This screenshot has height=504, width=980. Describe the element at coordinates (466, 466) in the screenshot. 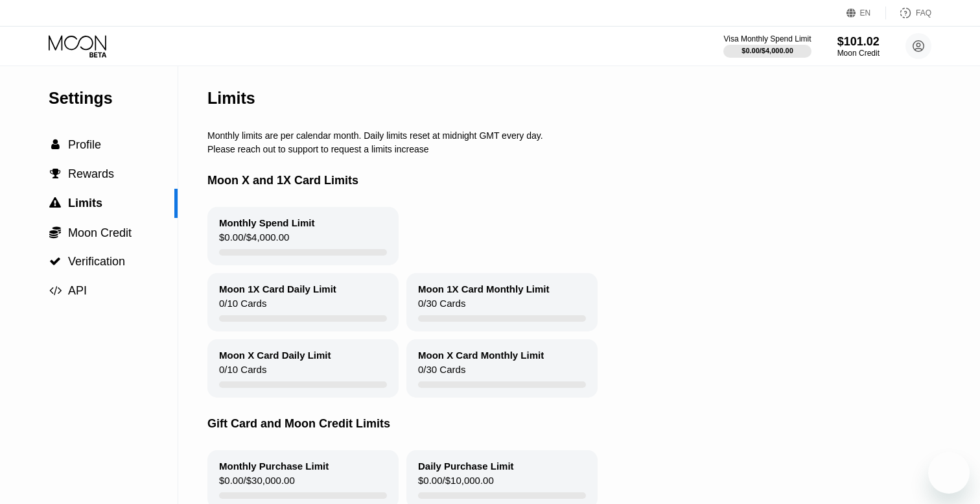

I see `div: Daily Purchase Limit` at that location.